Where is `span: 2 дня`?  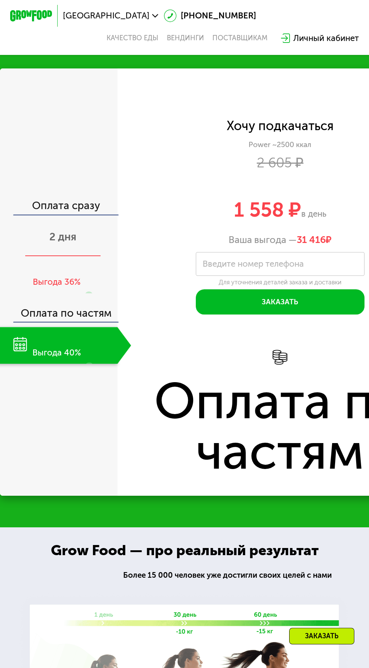
span: 2 дня is located at coordinates (63, 237).